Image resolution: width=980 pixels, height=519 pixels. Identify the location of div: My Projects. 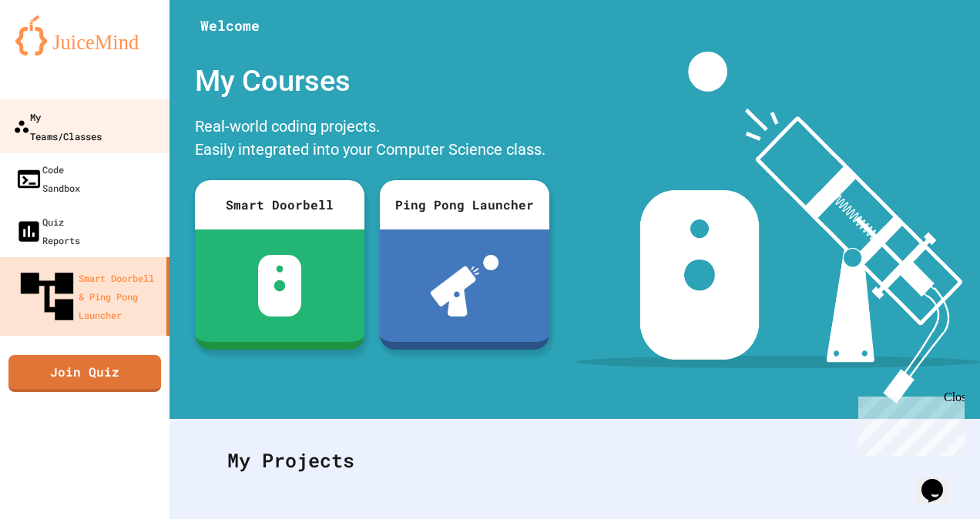
(575, 461).